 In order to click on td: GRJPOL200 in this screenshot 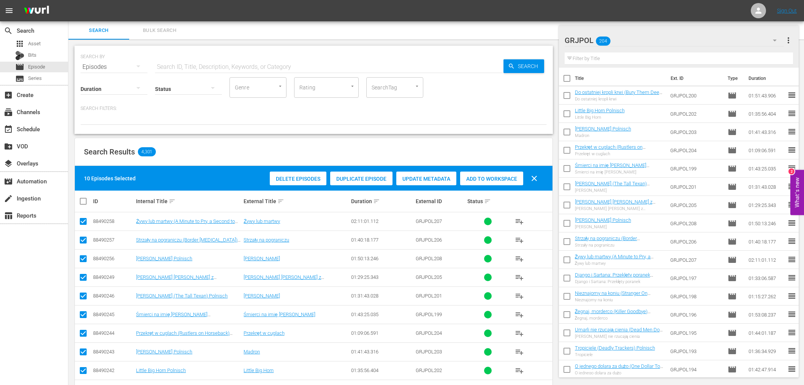, I will do `click(696, 95)`.